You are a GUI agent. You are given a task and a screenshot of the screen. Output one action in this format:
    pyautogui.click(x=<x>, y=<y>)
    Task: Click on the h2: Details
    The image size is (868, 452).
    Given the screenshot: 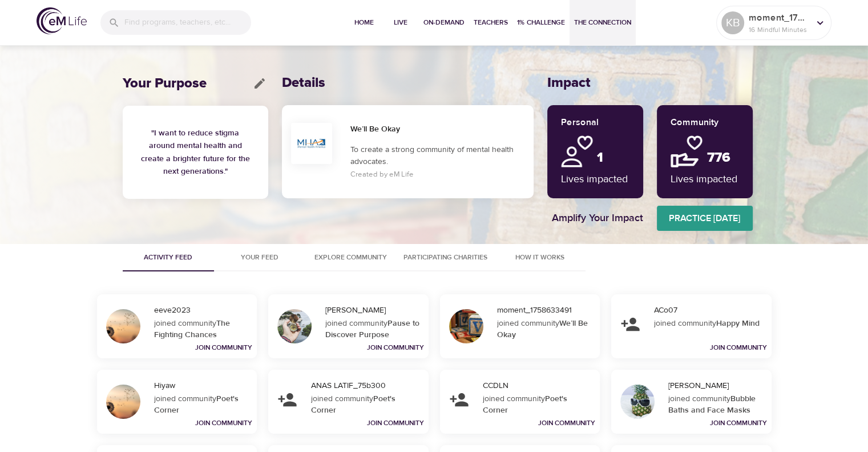 What is the action you would take?
    pyautogui.click(x=408, y=83)
    